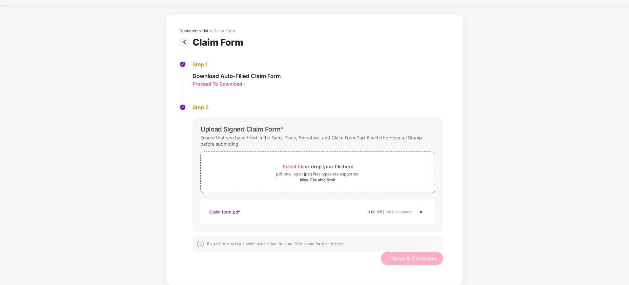  What do you see at coordinates (236, 76) in the screenshot?
I see `div: Download Auto-Filled Claim Form` at bounding box center [236, 76].